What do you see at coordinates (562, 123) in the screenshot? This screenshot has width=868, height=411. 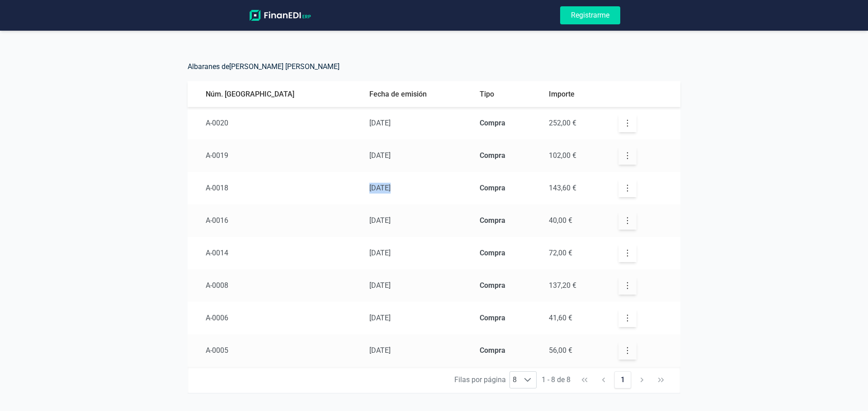 I see `span: 252,00 €` at bounding box center [562, 123].